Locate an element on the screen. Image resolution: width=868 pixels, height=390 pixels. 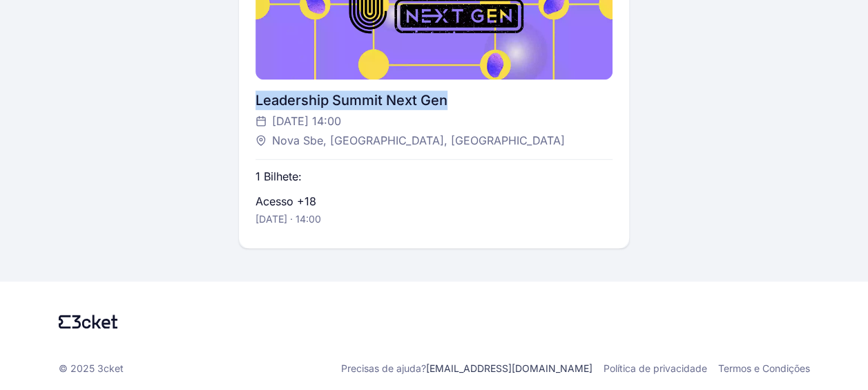
a: Política de privacidade is located at coordinates (656, 368).